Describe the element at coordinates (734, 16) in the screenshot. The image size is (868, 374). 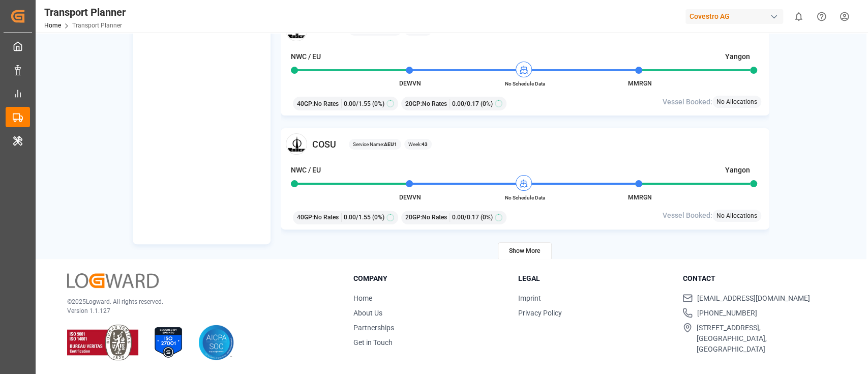
I see `div: Covestro AG` at that location.